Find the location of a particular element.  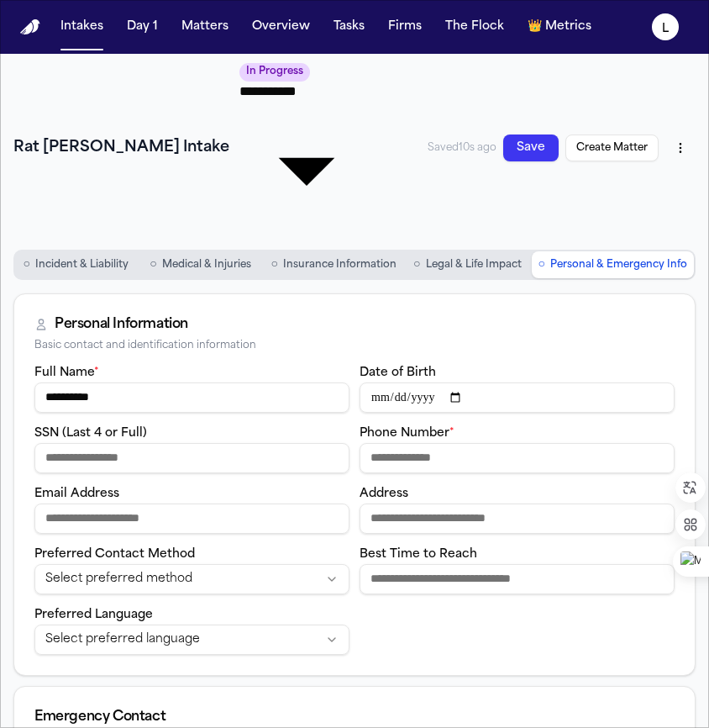

span: Medical & Injuries is located at coordinates (207, 265).